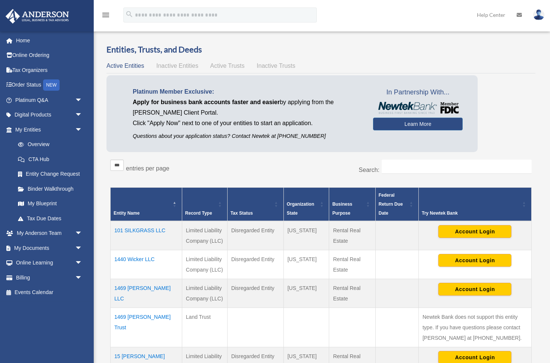 Image resolution: width=550 pixels, height=363 pixels. What do you see at coordinates (37, 16) in the screenshot?
I see `img: Anderson Advisors Platinum Portal` at bounding box center [37, 16].